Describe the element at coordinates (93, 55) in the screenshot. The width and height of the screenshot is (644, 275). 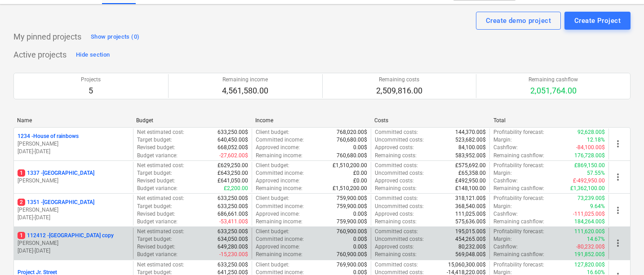
I see `div: Hide section` at that location.